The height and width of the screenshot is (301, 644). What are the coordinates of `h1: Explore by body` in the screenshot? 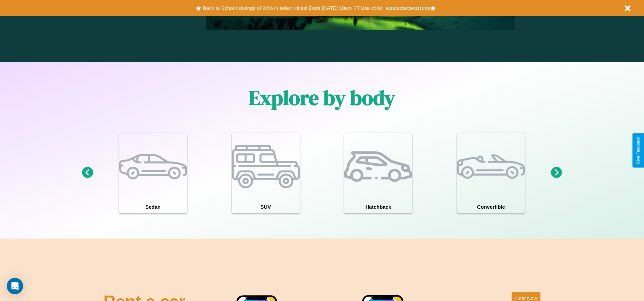 It's located at (322, 98).